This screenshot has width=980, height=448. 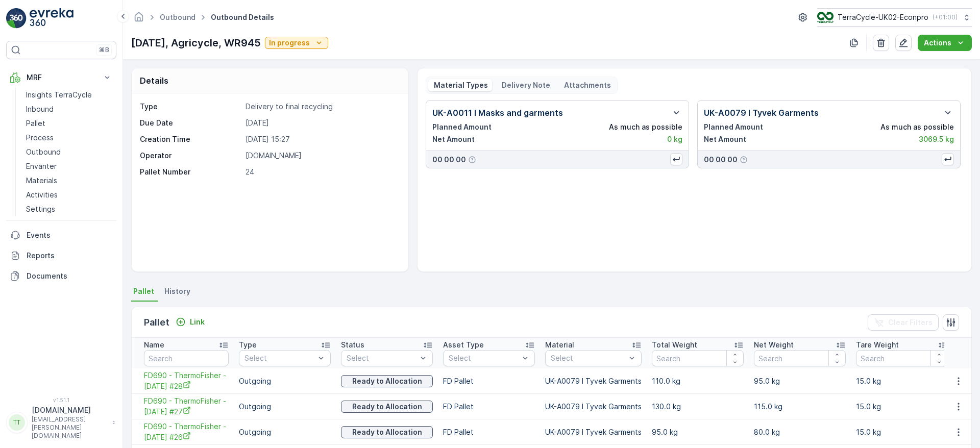 What do you see at coordinates (154, 345) in the screenshot?
I see `p: Name` at bounding box center [154, 345].